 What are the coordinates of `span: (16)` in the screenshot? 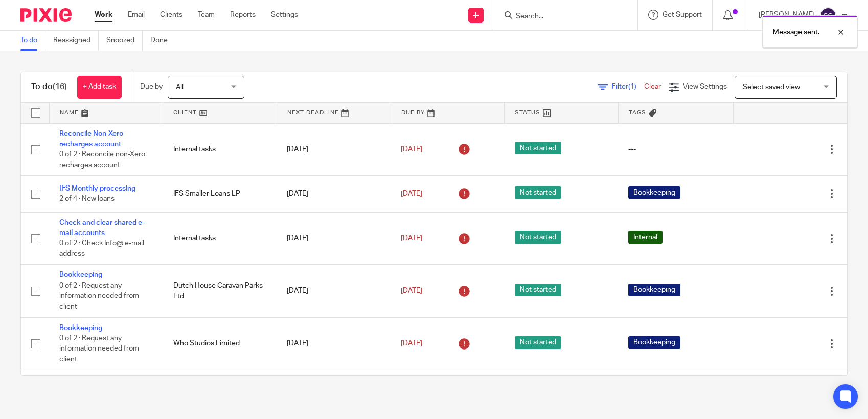 It's located at (60, 87).